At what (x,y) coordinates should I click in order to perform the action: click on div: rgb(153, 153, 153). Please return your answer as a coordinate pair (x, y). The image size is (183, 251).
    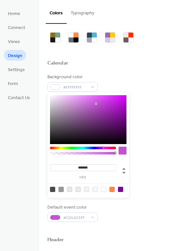
    Looking at the image, I should click on (61, 190).